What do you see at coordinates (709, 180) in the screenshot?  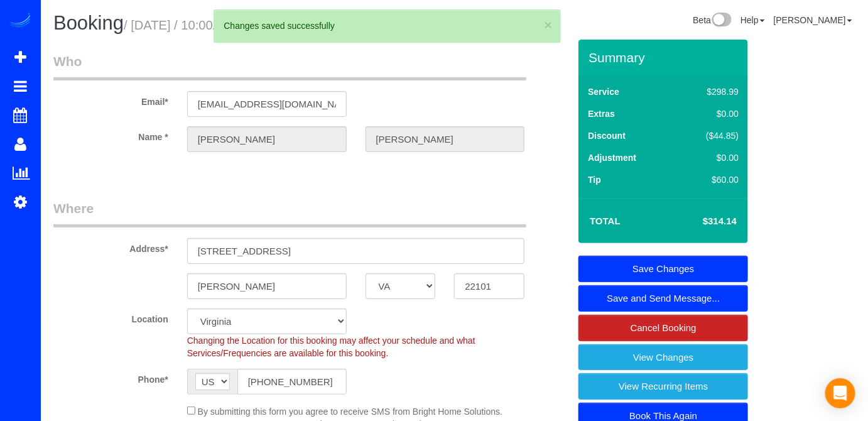 I see `div: $60.00` at bounding box center [709, 180].